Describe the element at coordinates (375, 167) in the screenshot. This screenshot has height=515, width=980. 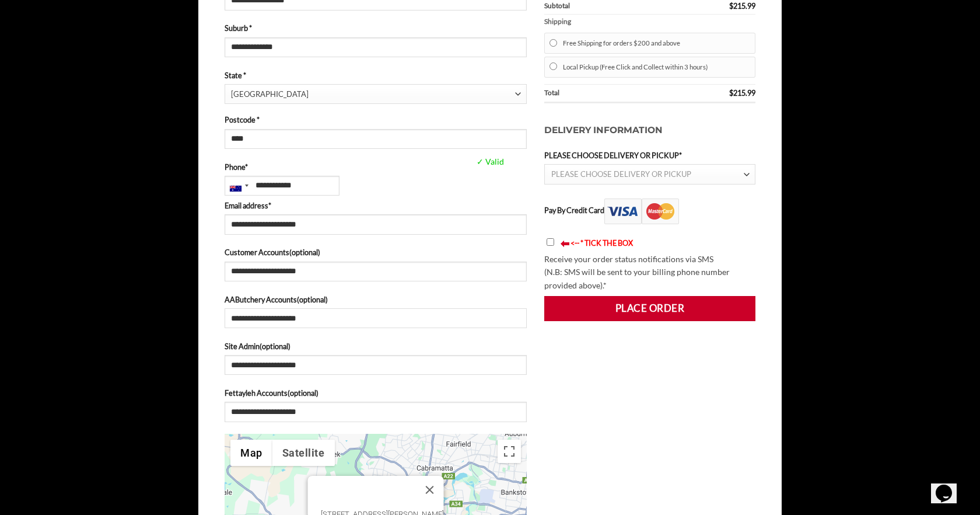
I see `label: Phone` at that location.